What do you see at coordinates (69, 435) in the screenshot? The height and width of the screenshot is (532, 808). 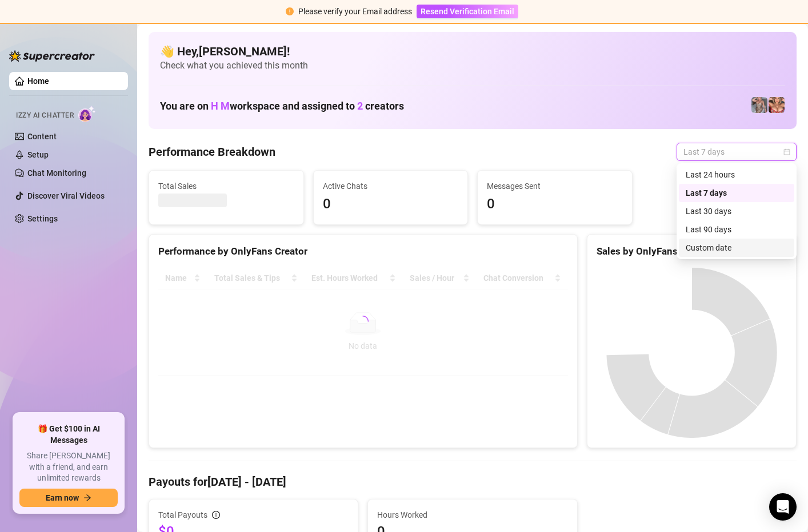 I see `span: 🎁 Get $100 in AI Messages` at bounding box center [69, 435].